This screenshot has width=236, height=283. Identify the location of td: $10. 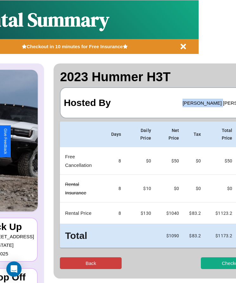
(141, 188).